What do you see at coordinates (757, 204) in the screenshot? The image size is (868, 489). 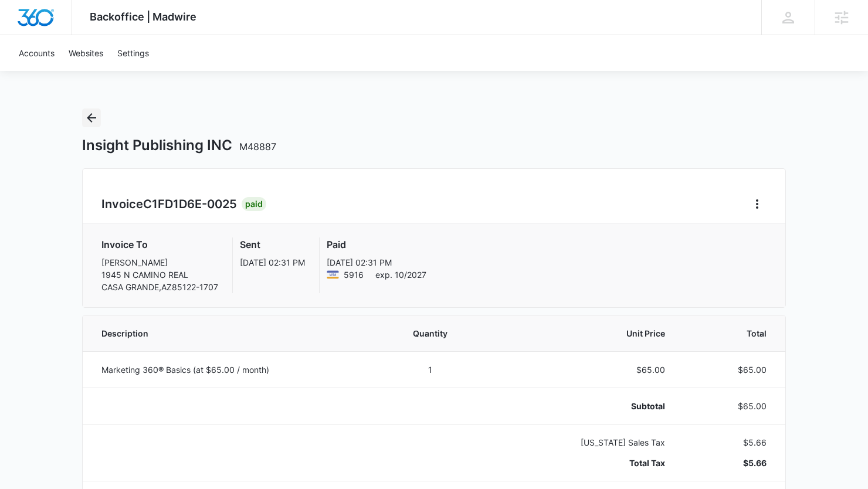 I see `button: Home` at bounding box center [757, 204].